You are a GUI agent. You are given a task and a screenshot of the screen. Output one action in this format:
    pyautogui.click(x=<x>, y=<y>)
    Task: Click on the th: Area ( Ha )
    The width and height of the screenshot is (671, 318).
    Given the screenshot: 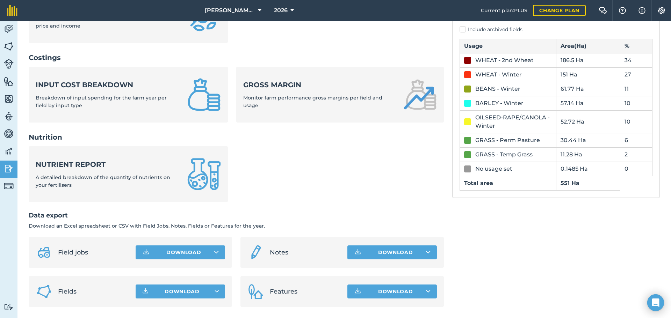 What is the action you would take?
    pyautogui.click(x=588, y=46)
    